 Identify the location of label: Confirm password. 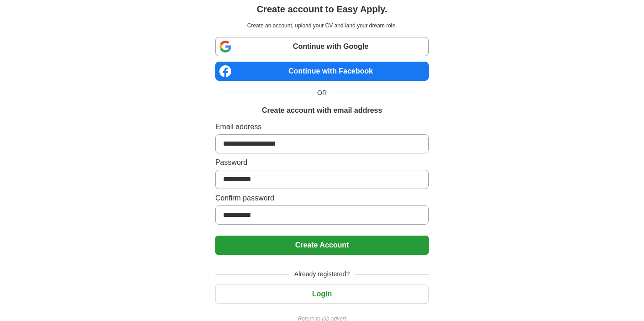
(322, 198).